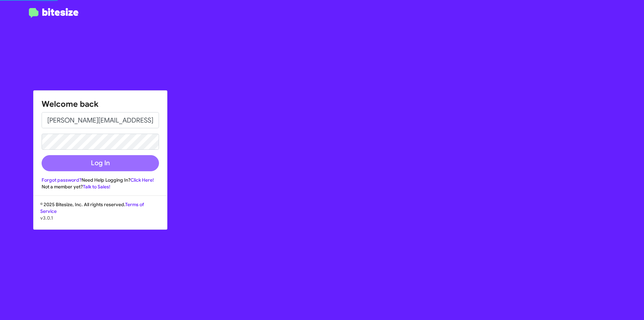  What do you see at coordinates (100, 104) in the screenshot?
I see `h1: Welcome back` at bounding box center [100, 104].